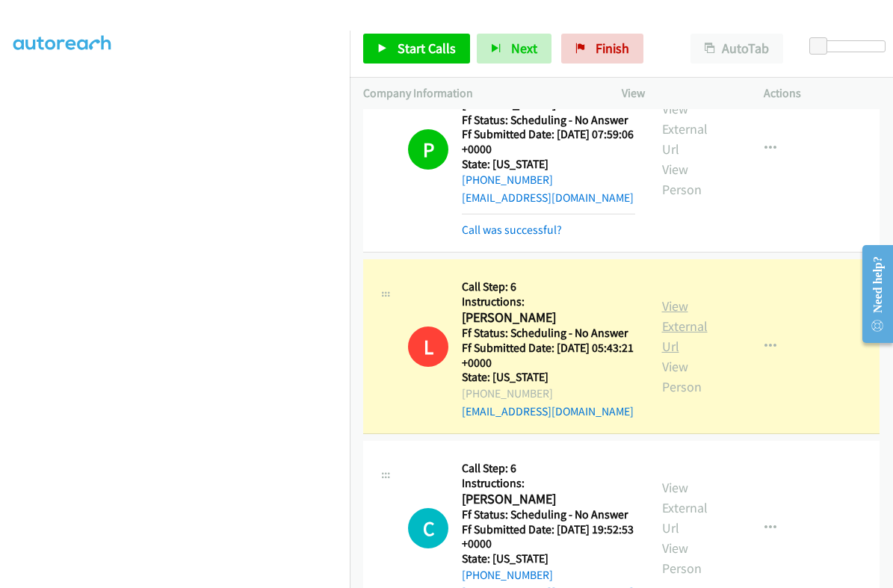  What do you see at coordinates (679, 94) in the screenshot?
I see `p: View` at bounding box center [679, 94].